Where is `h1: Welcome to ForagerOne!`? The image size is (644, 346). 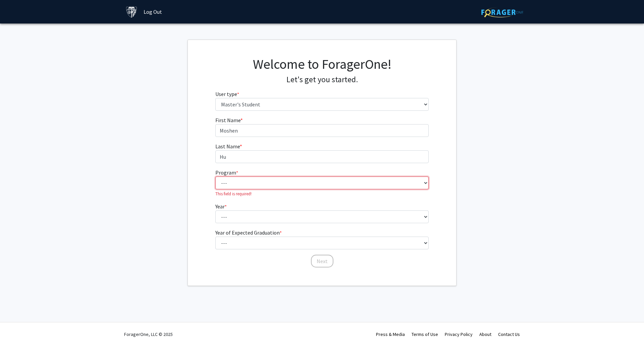 h1: Welcome to ForagerOne! is located at coordinates (322, 64).